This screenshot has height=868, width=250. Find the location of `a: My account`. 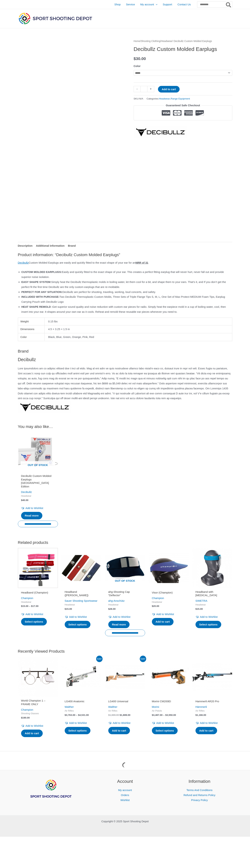

a: My account is located at coordinates (125, 790).